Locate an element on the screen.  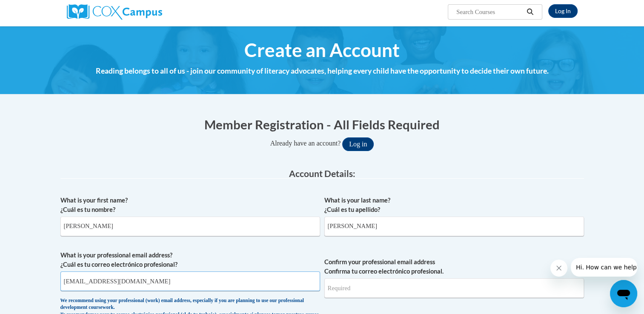
span: Account Details: is located at coordinates (322, 173).